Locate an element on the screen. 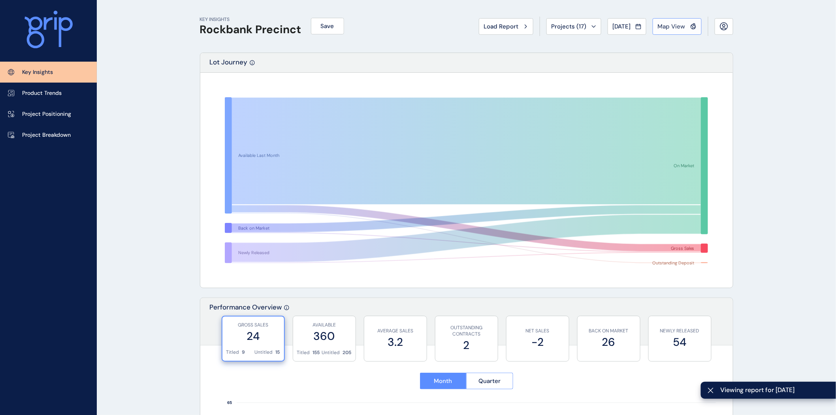  span: Projects ( 17 ) is located at coordinates (569, 26).